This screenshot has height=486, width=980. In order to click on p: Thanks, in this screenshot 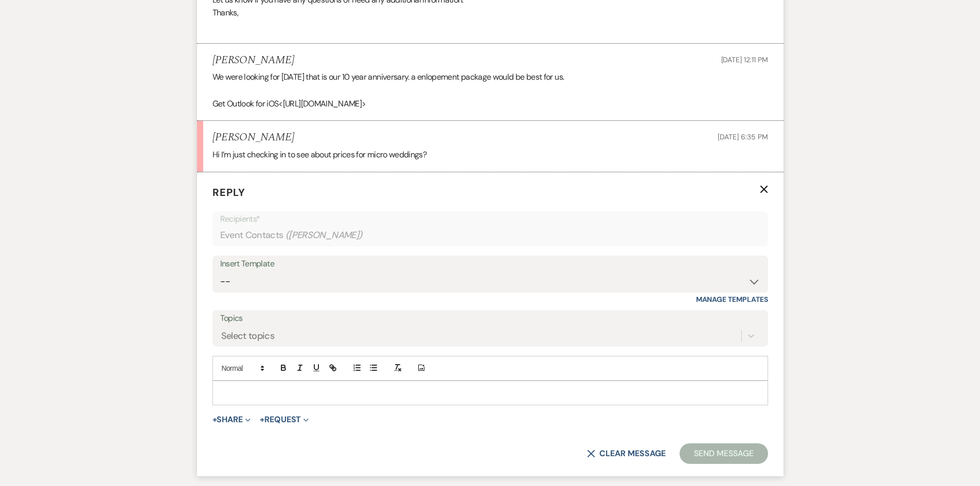, I will do `click(490, 13)`.